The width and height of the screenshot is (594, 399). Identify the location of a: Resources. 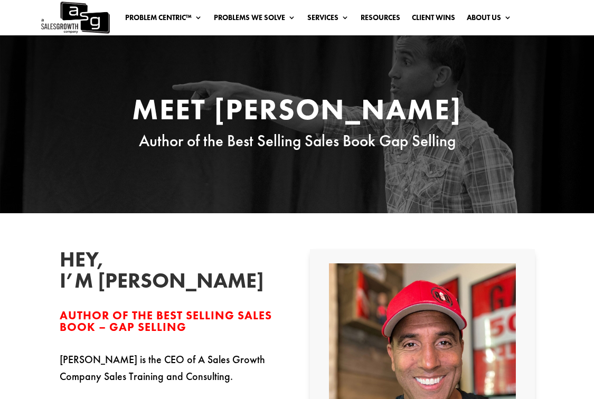
(380, 20).